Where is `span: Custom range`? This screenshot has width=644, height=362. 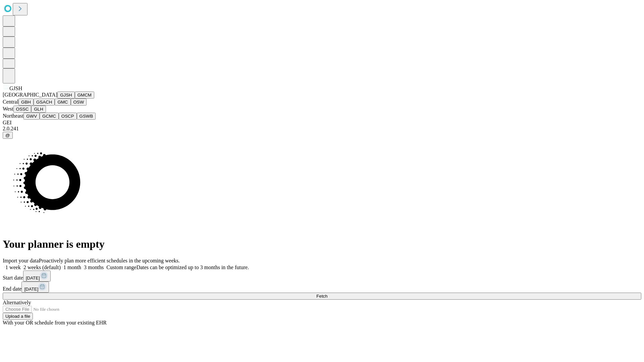 span: Custom range is located at coordinates (121, 267).